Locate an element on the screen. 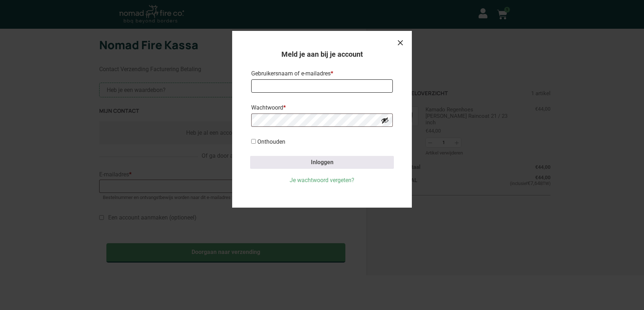 The width and height of the screenshot is (644, 310). input: Onthouden is located at coordinates (253, 141).